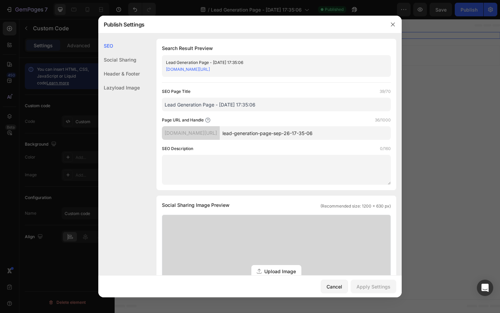  I want to click on span: inspired by CRO experts, so click(160, 43).